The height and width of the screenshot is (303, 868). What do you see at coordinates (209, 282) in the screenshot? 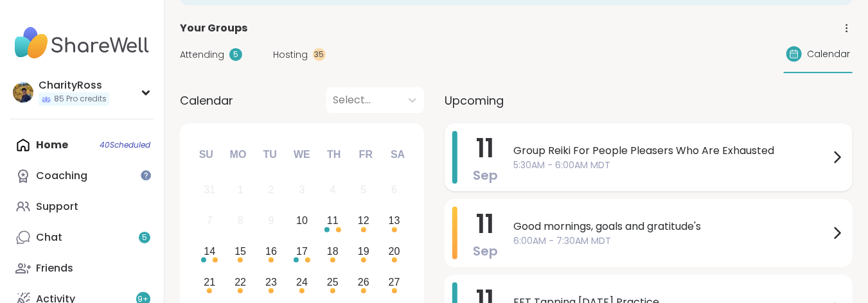
I see `div: 21` at bounding box center [209, 282].